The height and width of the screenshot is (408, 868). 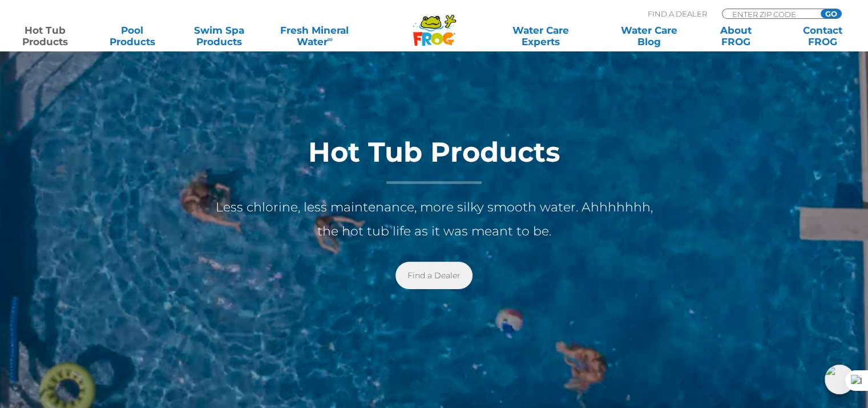 What do you see at coordinates (678, 13) in the screenshot?
I see `p: Find A Dealer` at bounding box center [678, 13].